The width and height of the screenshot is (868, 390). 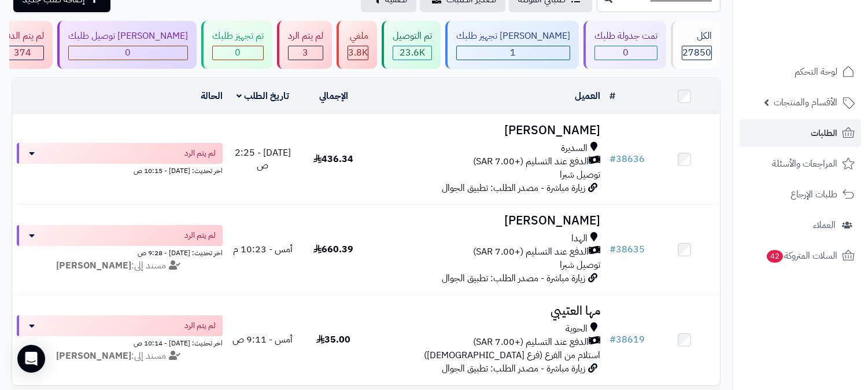 I want to click on div: لم يتم الرد, so click(x=305, y=36).